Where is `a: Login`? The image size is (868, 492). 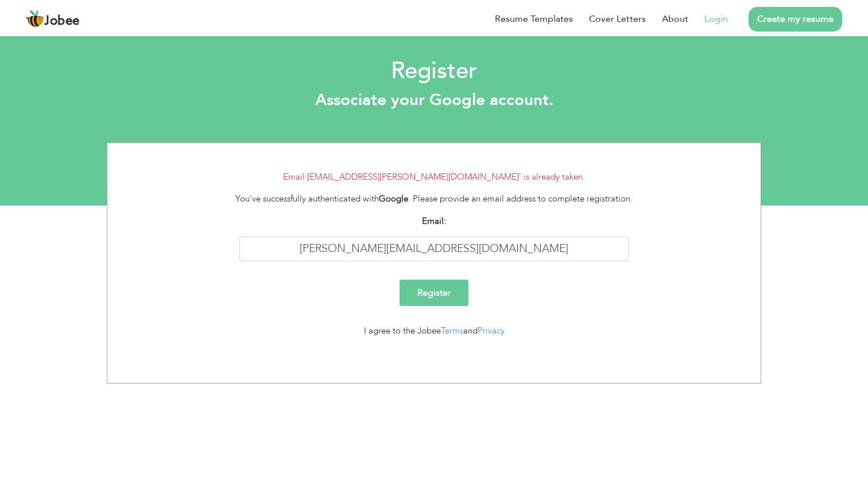
a: Login is located at coordinates (716, 19).